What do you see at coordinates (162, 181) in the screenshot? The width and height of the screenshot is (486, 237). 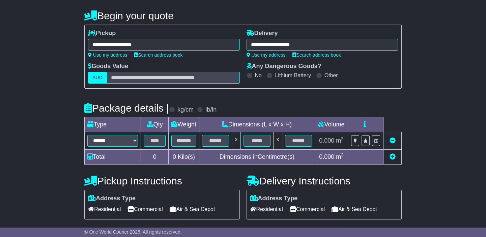 I see `h4: Pickup Instructions` at bounding box center [162, 181].